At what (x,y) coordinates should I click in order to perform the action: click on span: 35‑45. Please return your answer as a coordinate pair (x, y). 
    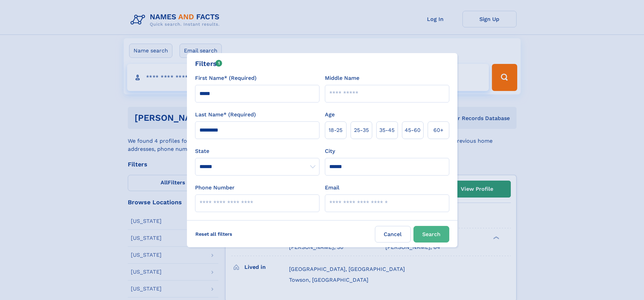
    Looking at the image, I should click on (387, 130).